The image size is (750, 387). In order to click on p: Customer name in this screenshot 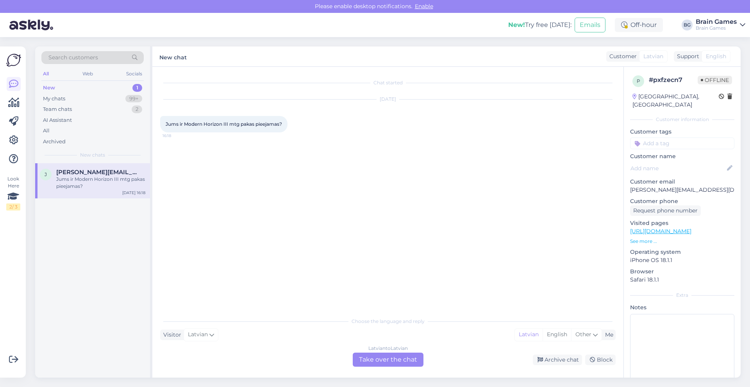, I will do `click(682, 156)`.